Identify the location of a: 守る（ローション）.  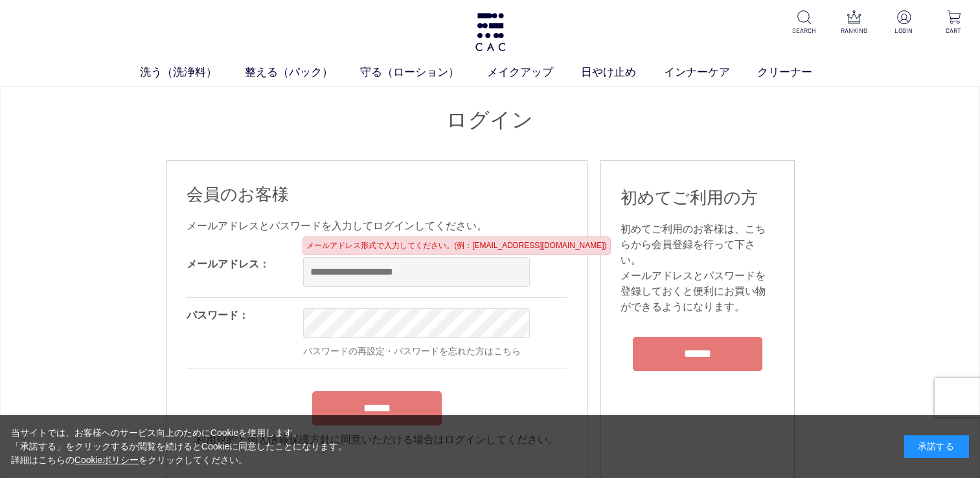
(423, 73).